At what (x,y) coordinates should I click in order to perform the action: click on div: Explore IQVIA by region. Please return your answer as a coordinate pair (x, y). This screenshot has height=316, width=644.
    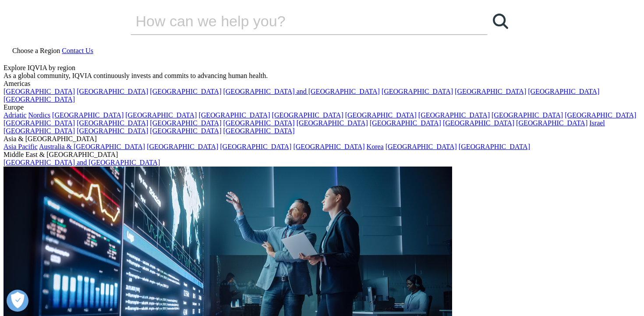
    Looking at the image, I should click on (322, 68).